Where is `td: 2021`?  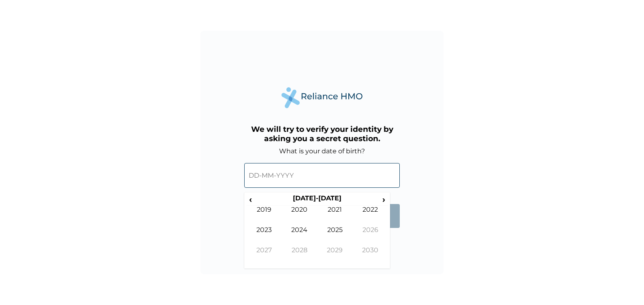 td: 2021 is located at coordinates (335, 216).